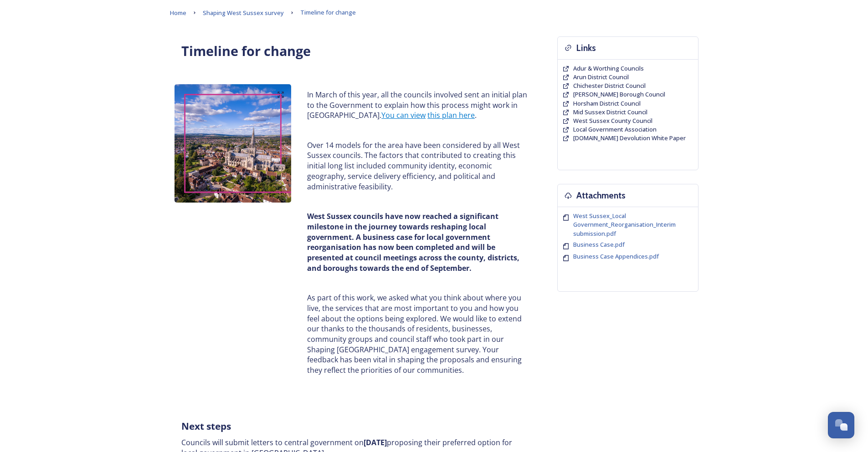 This screenshot has width=868, height=452. Describe the element at coordinates (417, 334) in the screenshot. I see `p: As part of this work, we asked what you think about where you live, the services that are most im...` at that location.